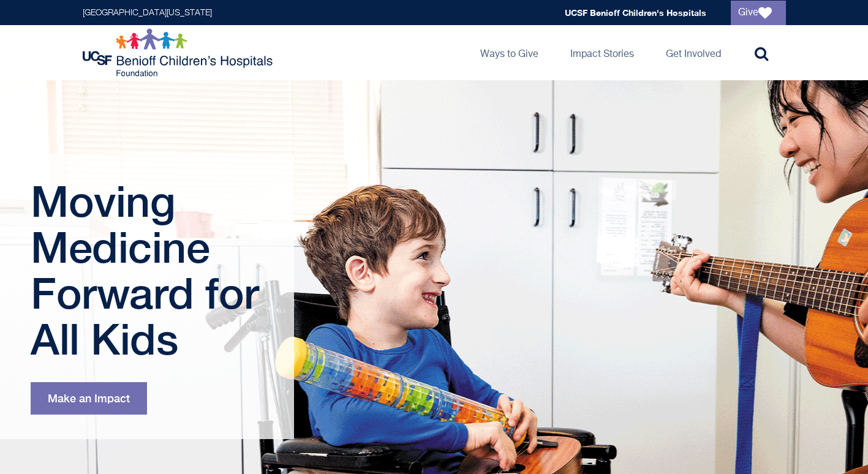 Image resolution: width=868 pixels, height=474 pixels. I want to click on a: Impact Stories, so click(602, 53).